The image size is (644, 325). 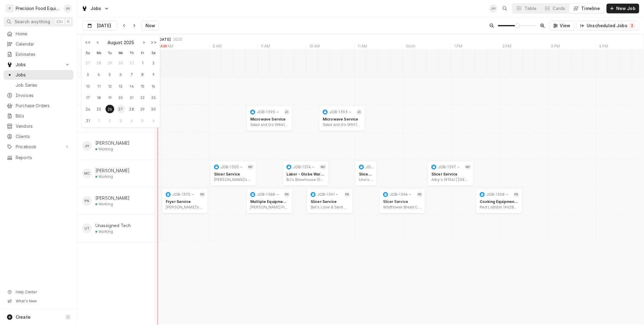 I want to click on div: 22, so click(x=142, y=98).